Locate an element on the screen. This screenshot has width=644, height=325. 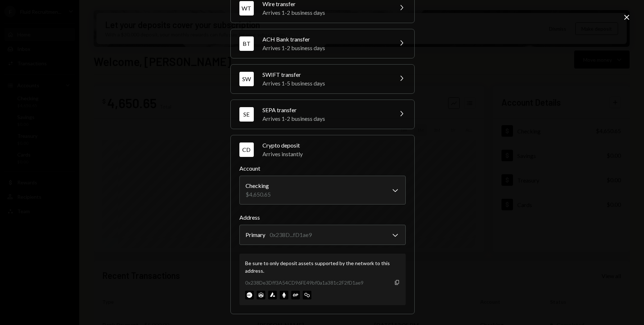
div: BT is located at coordinates (247, 43).